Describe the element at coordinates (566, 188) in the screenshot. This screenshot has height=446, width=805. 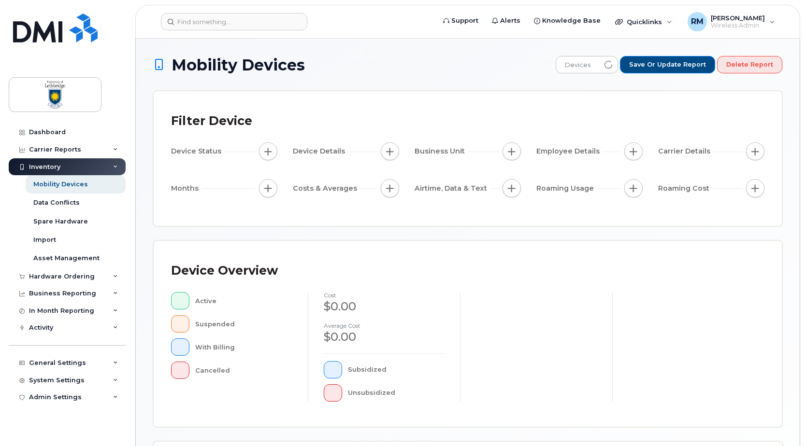
I see `span: Roaming Usage` at that location.